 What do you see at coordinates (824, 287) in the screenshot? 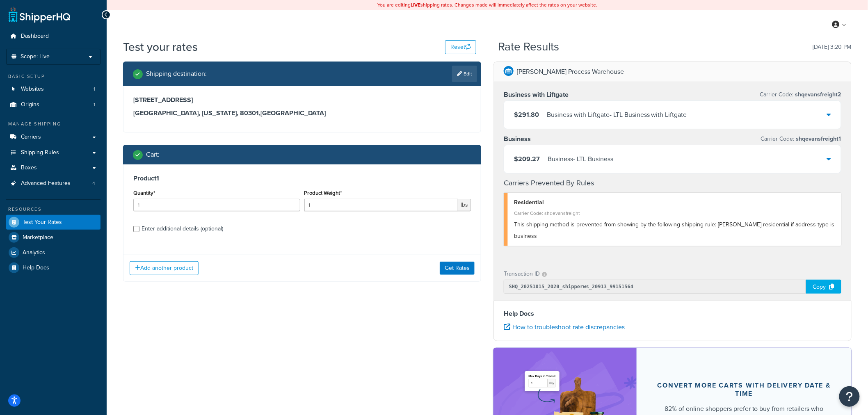
I see `div: Copy` at bounding box center [824, 287].